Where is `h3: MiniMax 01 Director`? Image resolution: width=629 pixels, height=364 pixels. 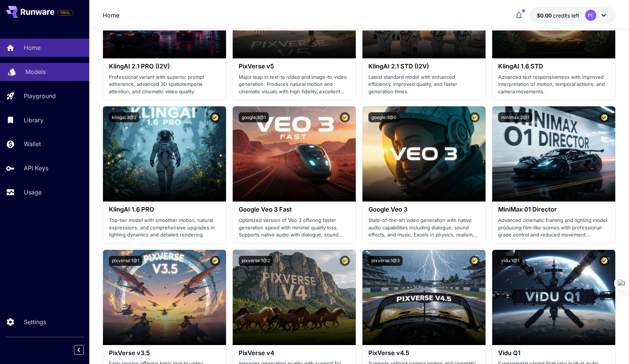
h3: MiniMax 01 Director is located at coordinates (554, 209).